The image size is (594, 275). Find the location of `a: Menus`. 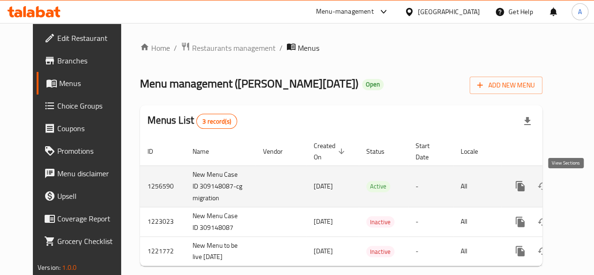

a: Menus is located at coordinates (84, 83).